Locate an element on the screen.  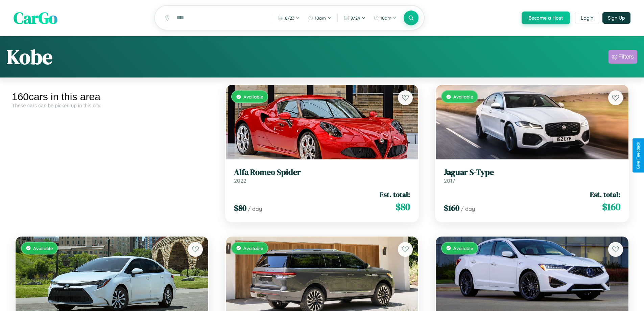
span: 2017 is located at coordinates (450, 181).